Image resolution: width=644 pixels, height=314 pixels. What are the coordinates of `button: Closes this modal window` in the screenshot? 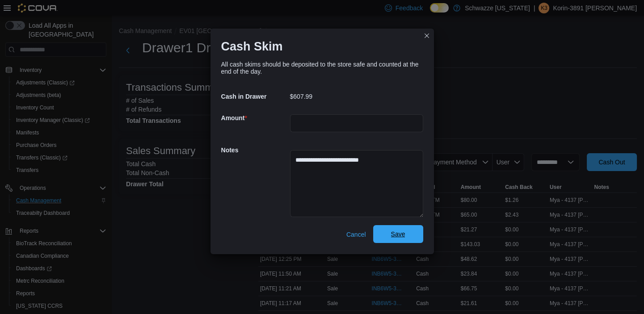 It's located at (427, 36).